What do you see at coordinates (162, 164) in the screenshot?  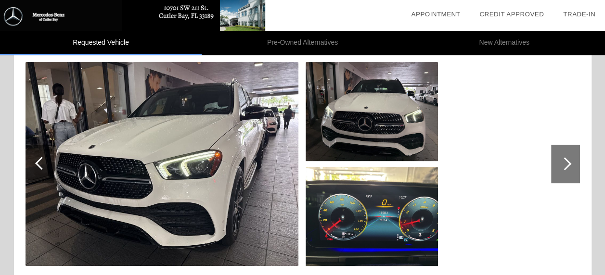 I see `img: a01aa634301a62bf834d9254926e71e1.jpeg` at bounding box center [162, 164].